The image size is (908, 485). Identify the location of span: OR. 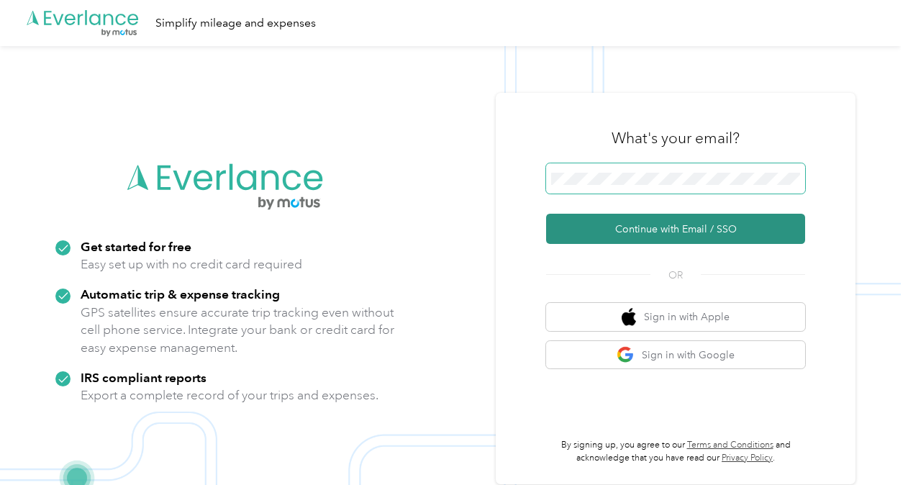
(676, 275).